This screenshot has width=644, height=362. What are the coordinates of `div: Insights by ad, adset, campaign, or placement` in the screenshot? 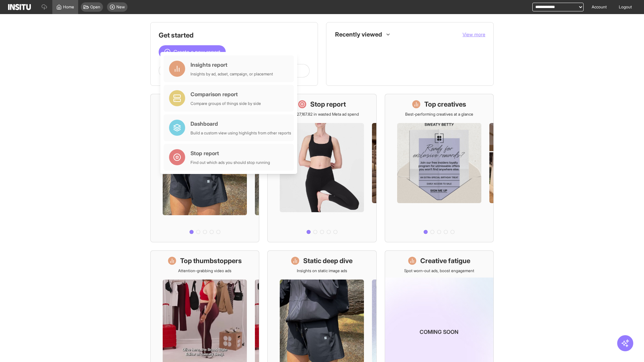 It's located at (232, 74).